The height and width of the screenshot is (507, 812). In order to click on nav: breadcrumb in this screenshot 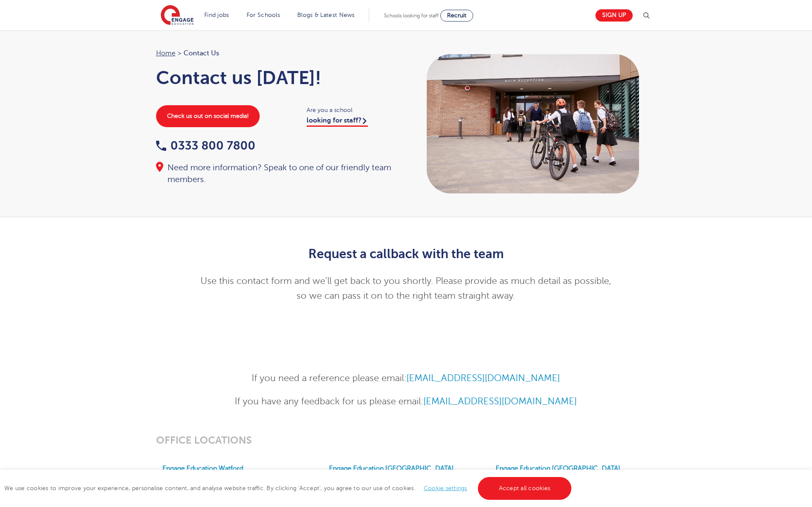, I will do `click(277, 53)`.